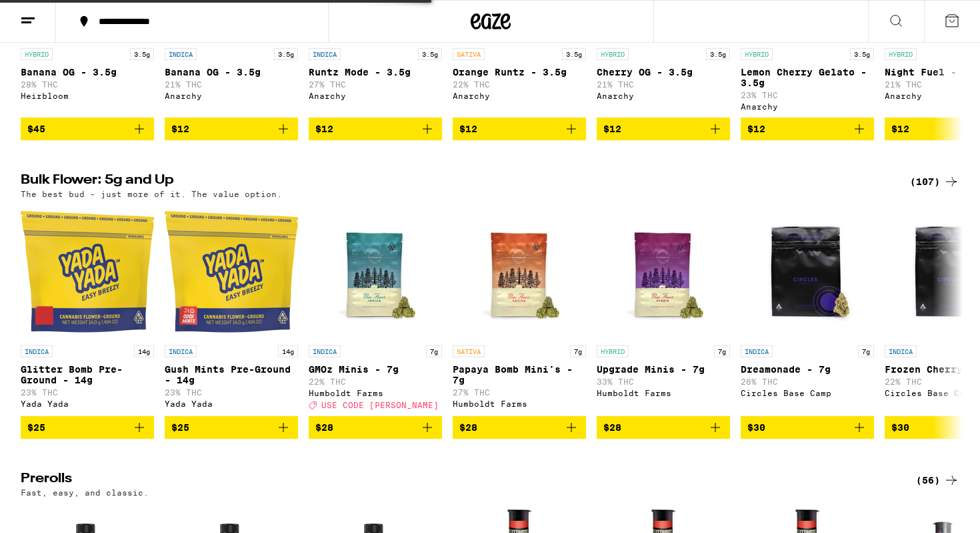 This screenshot has height=533, width=980. Describe the element at coordinates (663, 369) in the screenshot. I see `p: Upgrade Minis - 7g` at that location.